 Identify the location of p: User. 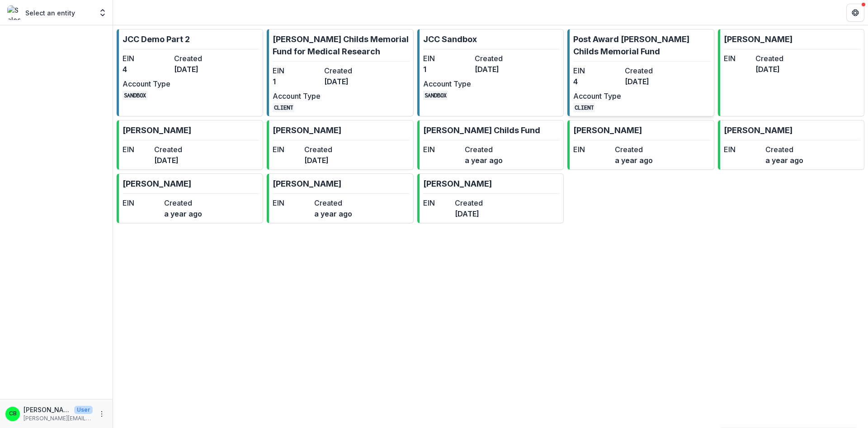
(83, 409).